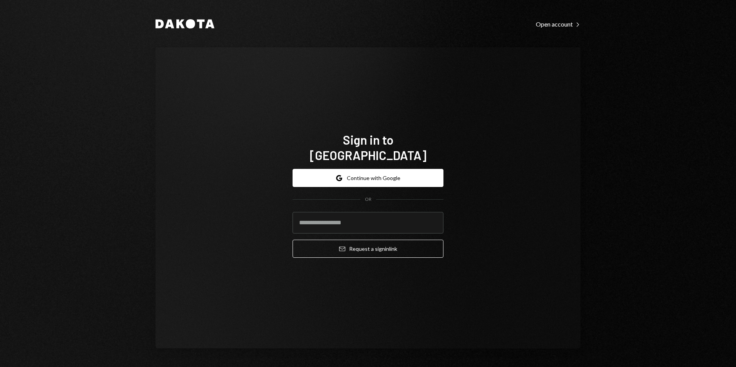  I want to click on div: Open account, so click(559, 24).